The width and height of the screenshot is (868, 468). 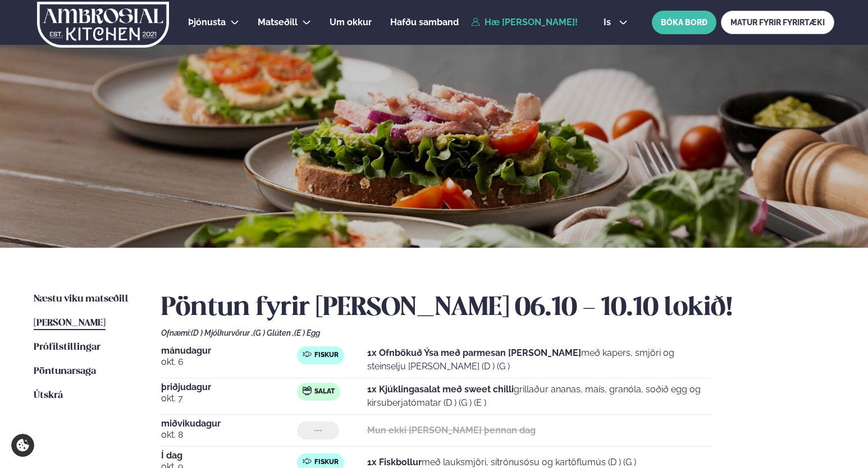 What do you see at coordinates (81, 299) in the screenshot?
I see `span: Næstu viku matseðill` at bounding box center [81, 299].